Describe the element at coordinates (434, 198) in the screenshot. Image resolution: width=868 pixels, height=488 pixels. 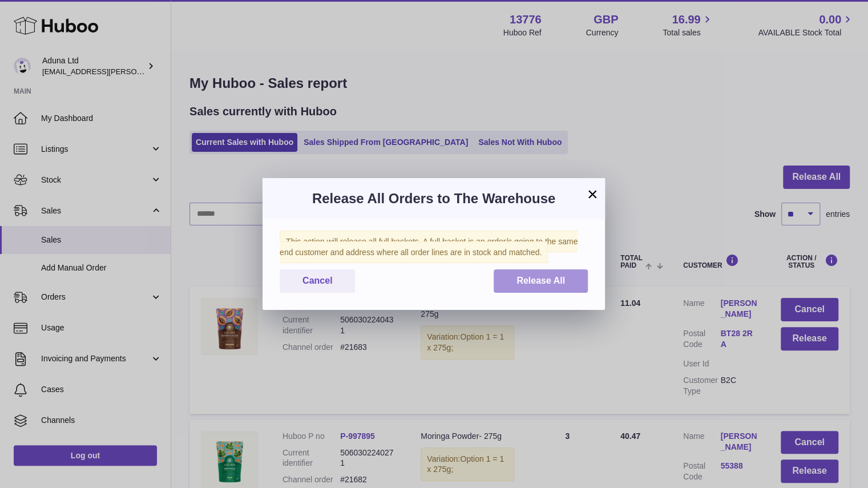
I see `h3: Release All Orders to The Warehouse` at that location.